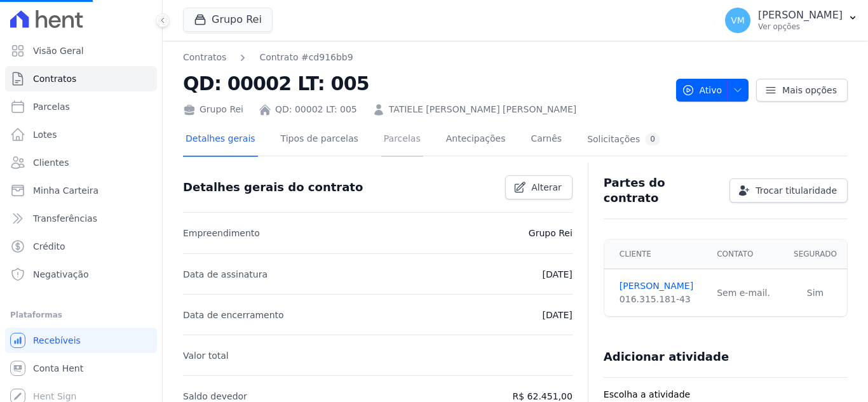 The height and width of the screenshot is (402, 868). Describe the element at coordinates (702, 90) in the screenshot. I see `span: Ativo` at that location.